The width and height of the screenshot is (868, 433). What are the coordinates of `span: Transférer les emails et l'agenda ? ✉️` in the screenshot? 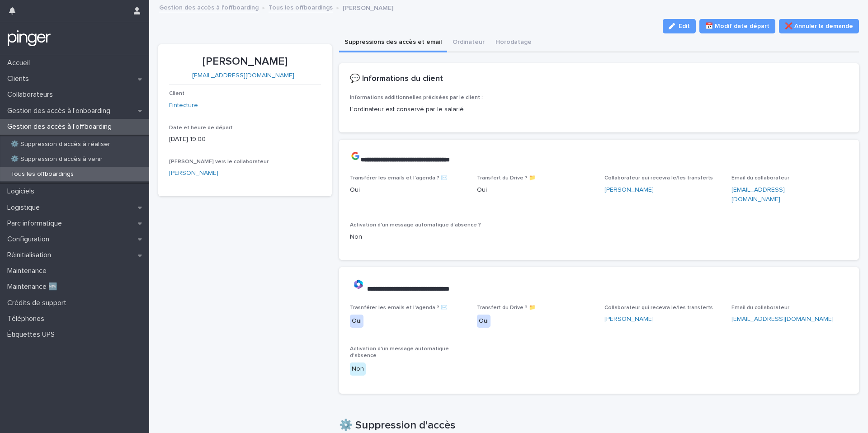 It's located at (399, 178).